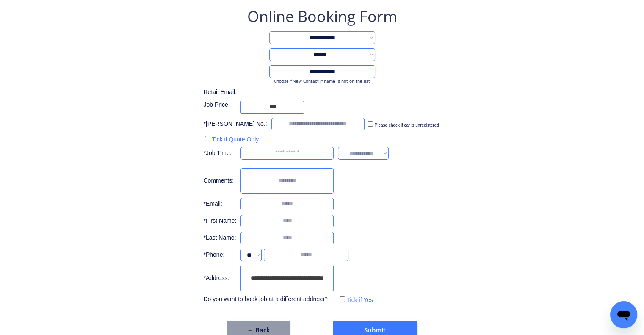 This screenshot has height=335, width=644. Describe the element at coordinates (225, 93) in the screenshot. I see `div: Retail Email:` at that location.